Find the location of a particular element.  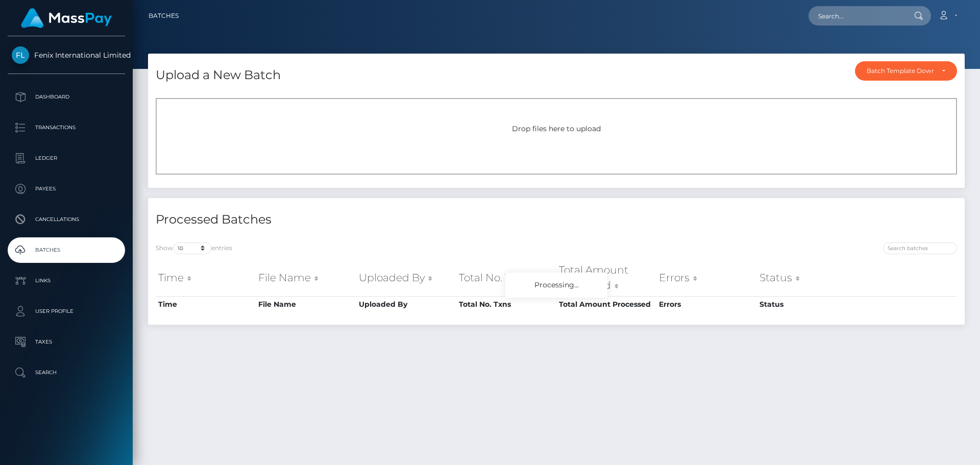

div: Processing... is located at coordinates (557, 284).